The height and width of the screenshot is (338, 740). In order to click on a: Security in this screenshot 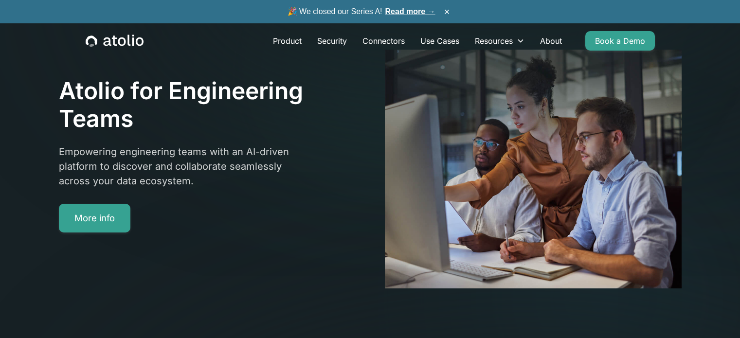, I will do `click(332, 41)`.